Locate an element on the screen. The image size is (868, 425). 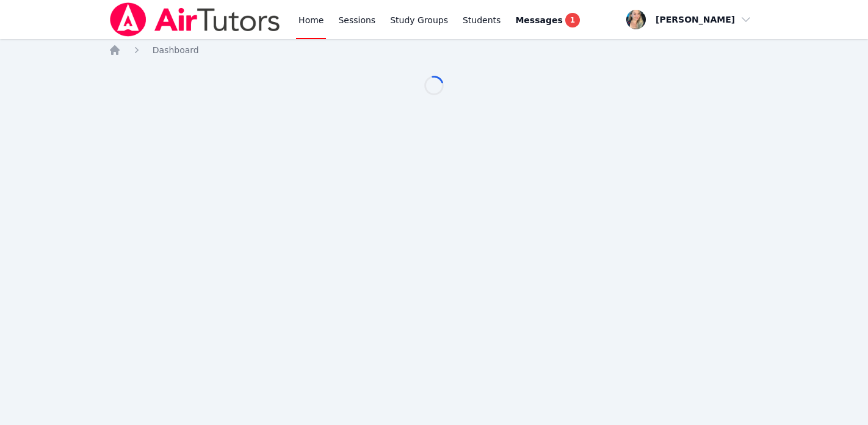
nav: Breadcrumb is located at coordinates (434, 50).